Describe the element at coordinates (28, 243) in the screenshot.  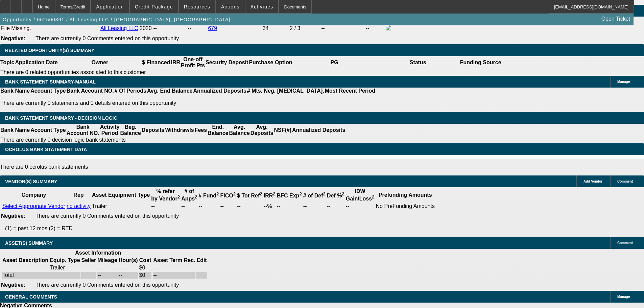
I see `span: ASSET(S) SUMMARY` at that location.